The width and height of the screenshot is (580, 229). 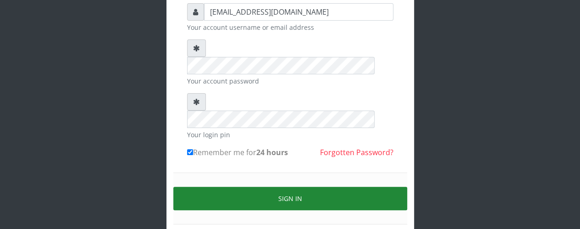 What do you see at coordinates (290, 81) in the screenshot?
I see `small: Your account password` at bounding box center [290, 81].